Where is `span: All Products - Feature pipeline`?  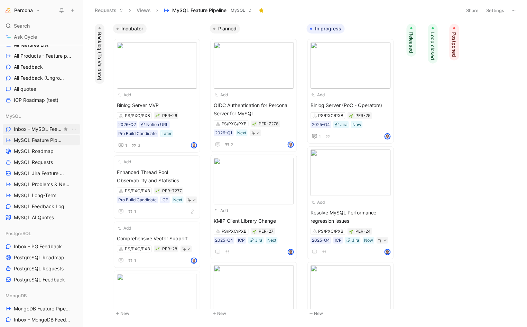
span: All Products - Feature pipeline is located at coordinates (42, 56).